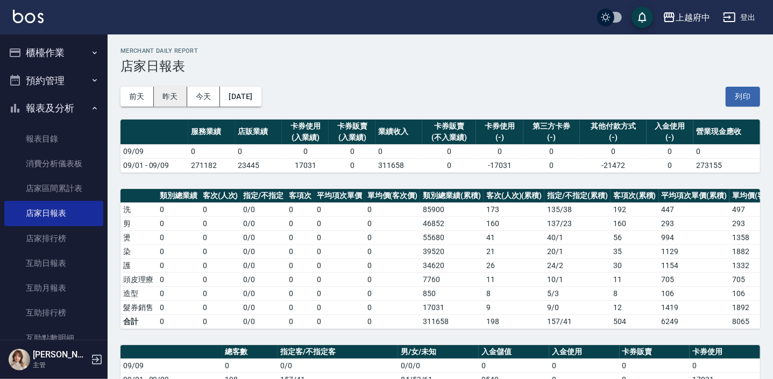 The width and height of the screenshot is (773, 379). I want to click on td: 17031, so click(452, 307).